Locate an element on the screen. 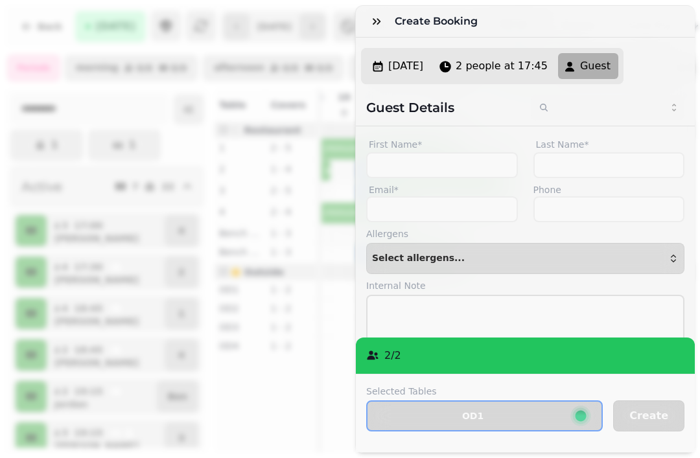 The image size is (700, 458). label: Email* is located at coordinates (442, 190).